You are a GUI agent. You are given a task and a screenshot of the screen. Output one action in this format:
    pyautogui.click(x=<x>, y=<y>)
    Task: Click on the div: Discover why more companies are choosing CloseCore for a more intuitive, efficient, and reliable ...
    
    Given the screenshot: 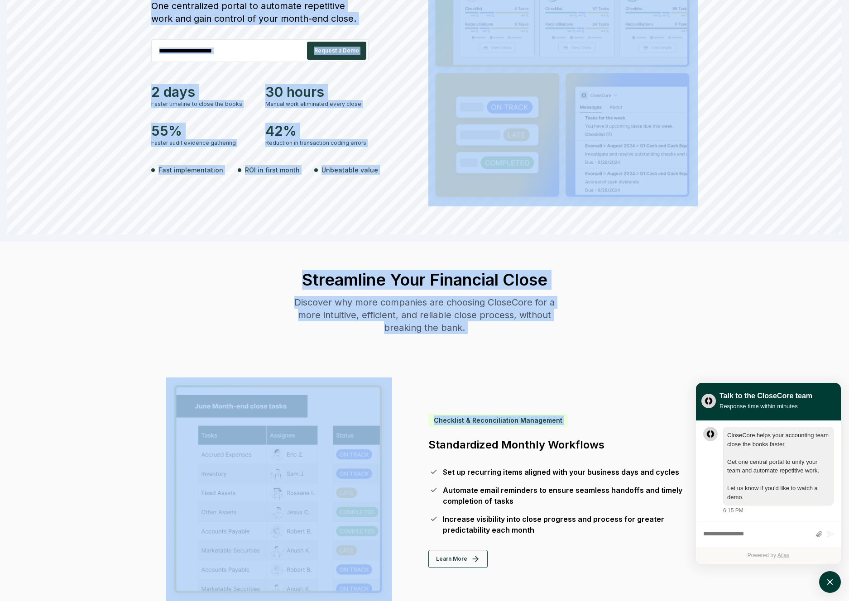 What is the action you would take?
    pyautogui.click(x=425, y=315)
    